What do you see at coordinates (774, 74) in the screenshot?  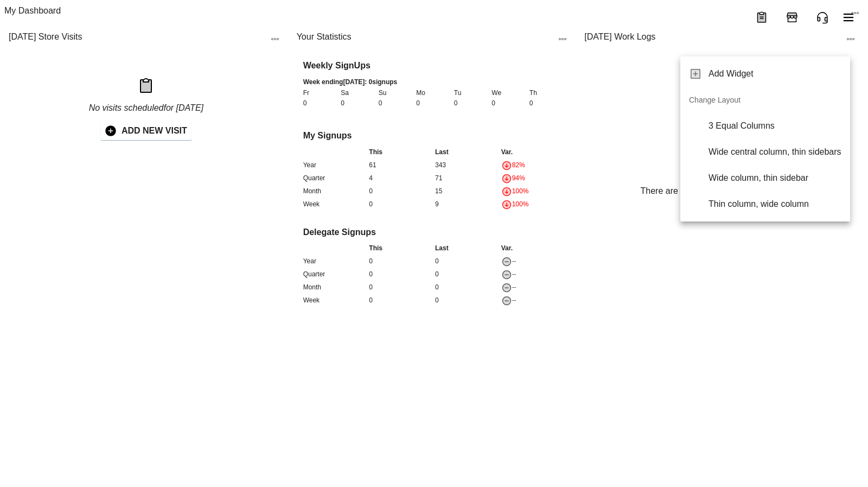 I see `span: Add Widget` at bounding box center [774, 74].